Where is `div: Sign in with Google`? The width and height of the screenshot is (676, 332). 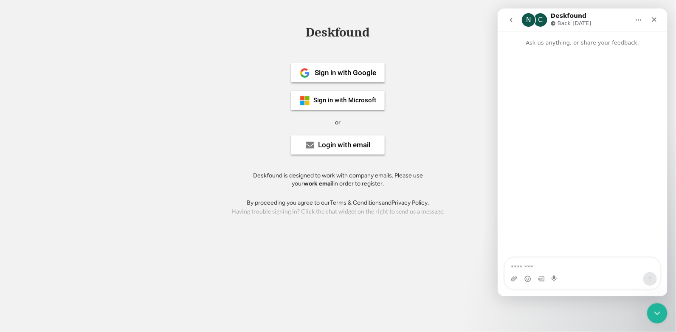 div: Sign in with Google is located at coordinates (345, 73).